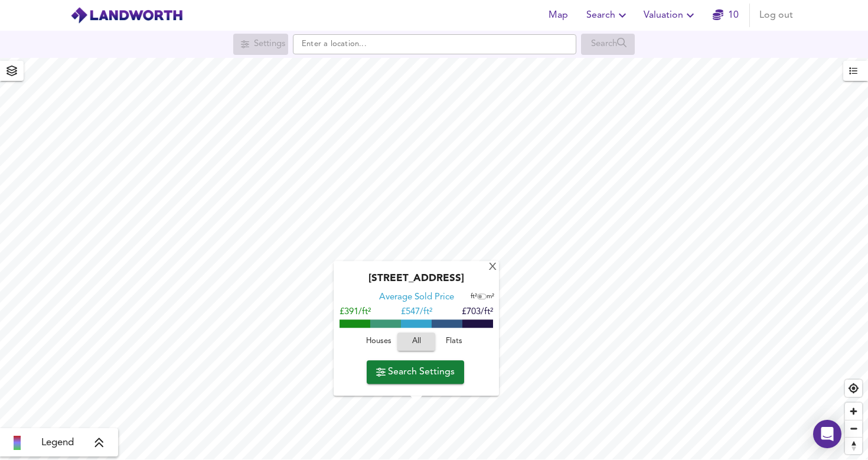  I want to click on span: Find my location, so click(853, 388).